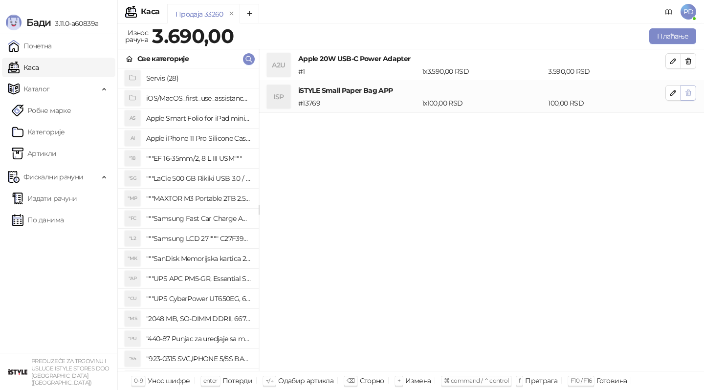  Describe the element at coordinates (44, 198) in the screenshot. I see `a: Издати рачуни` at that location.